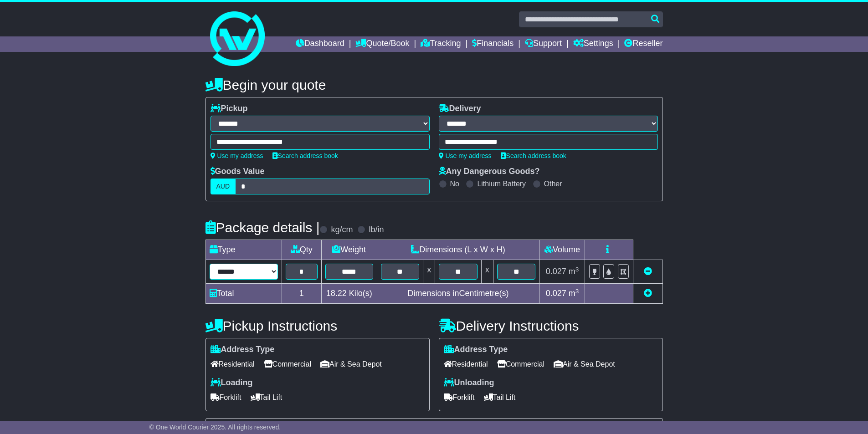 This screenshot has width=868, height=434. What do you see at coordinates (215, 427) in the screenshot?
I see `span: © One World Courier 2025. All rights reserved.` at bounding box center [215, 427].